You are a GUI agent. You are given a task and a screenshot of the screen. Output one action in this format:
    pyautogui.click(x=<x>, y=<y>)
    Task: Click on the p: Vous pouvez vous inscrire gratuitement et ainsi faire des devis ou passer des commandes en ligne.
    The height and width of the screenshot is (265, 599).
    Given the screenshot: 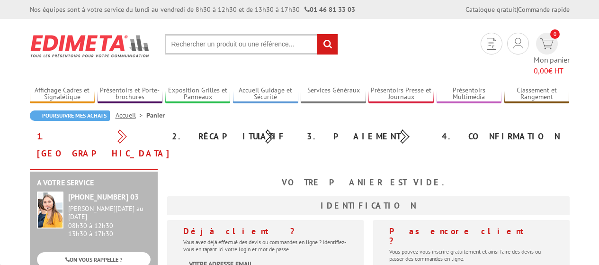 What is the action you would take?
    pyautogui.click(x=471, y=255)
    